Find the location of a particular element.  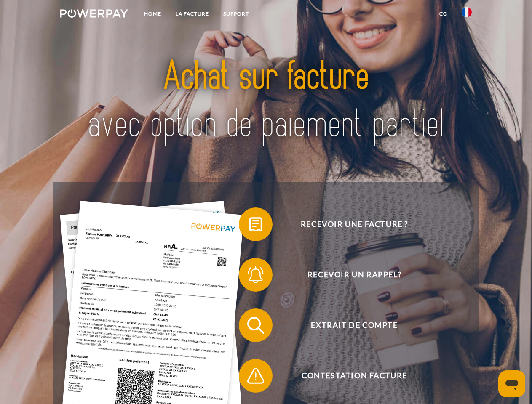

button: Recevoir un rappel? is located at coordinates (348, 275).